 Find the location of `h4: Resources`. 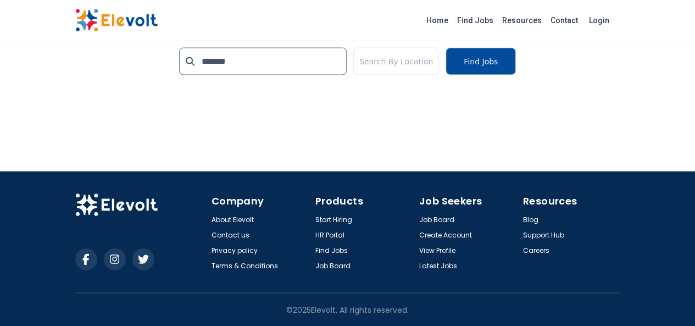

h4: Resources is located at coordinates (572, 201).